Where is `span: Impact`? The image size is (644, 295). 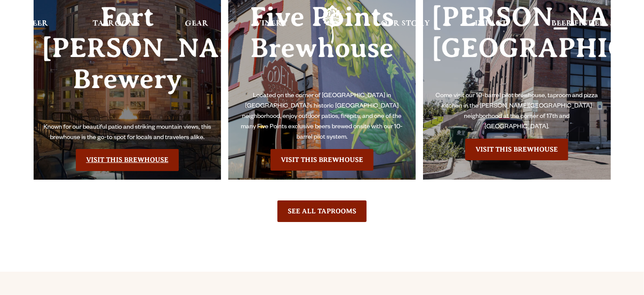 span: Impact is located at coordinates (491, 24).